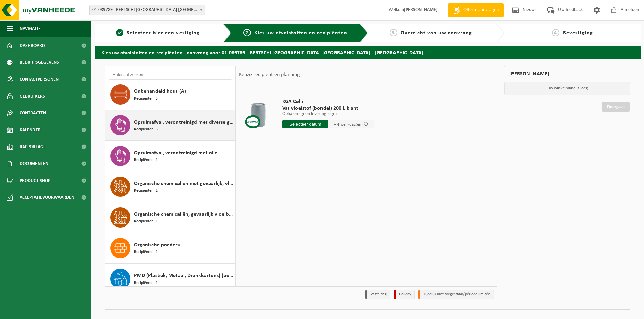 Image resolution: width=644 pixels, height=319 pixels. What do you see at coordinates (35, 181) in the screenshot?
I see `span: Product Shop` at bounding box center [35, 181].